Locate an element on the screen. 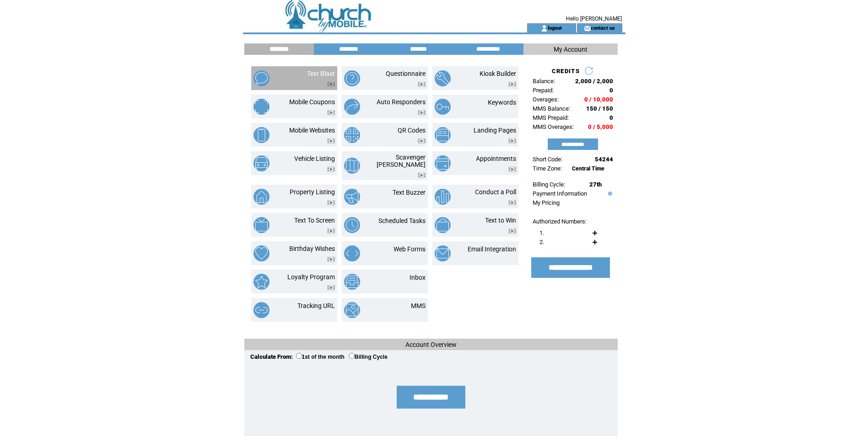 This screenshot has width=868, height=436. img: questionnaire.png is located at coordinates (352, 78).